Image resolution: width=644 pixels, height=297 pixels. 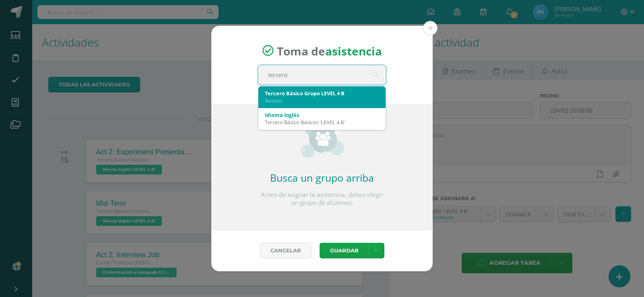 I want to click on div: Tercero Básico Basicos 'LEVEL 4 B', so click(x=322, y=122).